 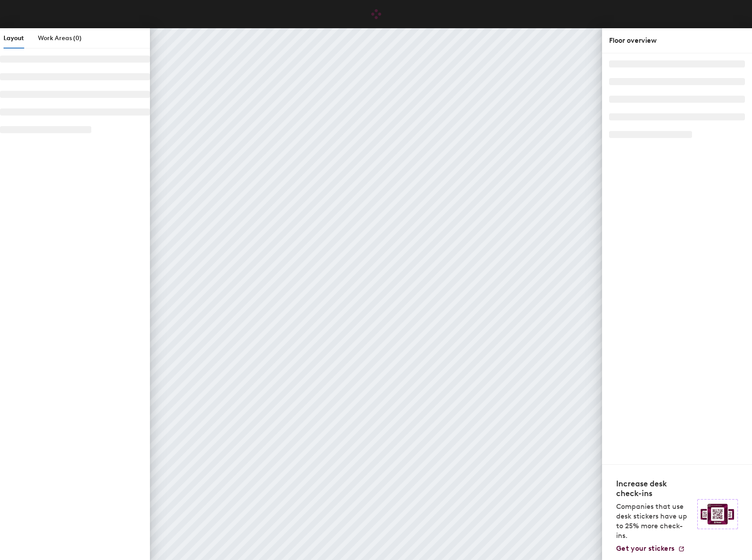 I want to click on span: Get your stickers, so click(x=645, y=549).